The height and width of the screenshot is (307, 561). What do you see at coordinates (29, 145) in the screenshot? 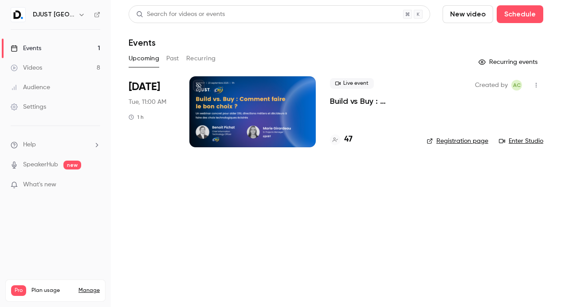
I see `span: Help` at bounding box center [29, 145].